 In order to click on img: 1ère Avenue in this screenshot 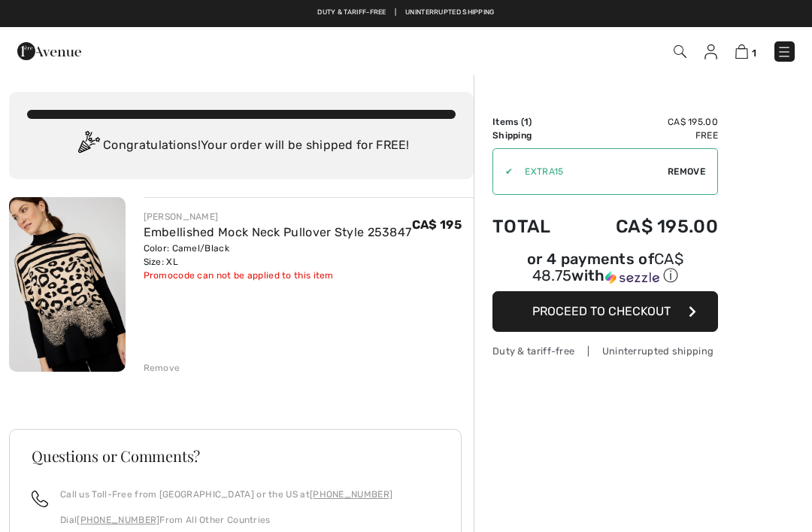, I will do `click(48, 51)`.